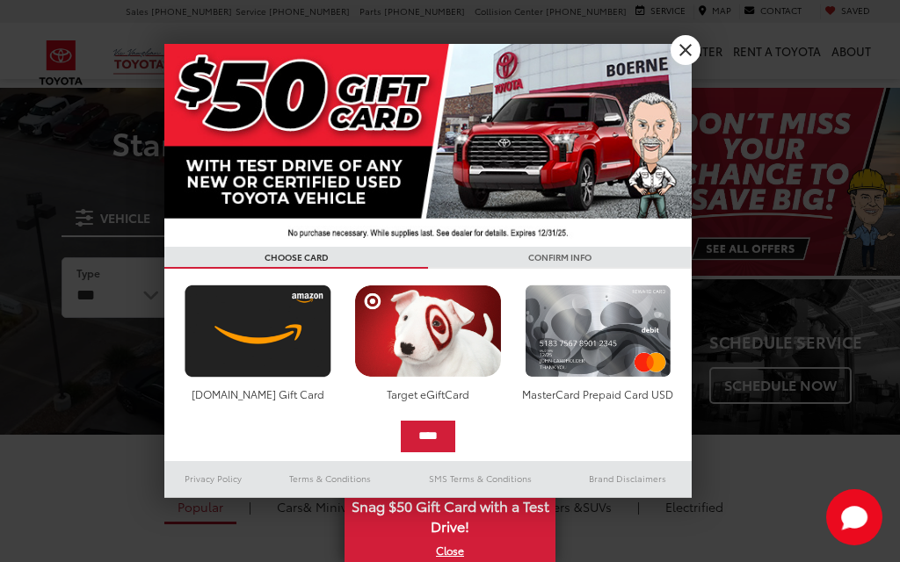 This screenshot has height=562, width=900. I want to click on div: Target eGiftCard, so click(427, 394).